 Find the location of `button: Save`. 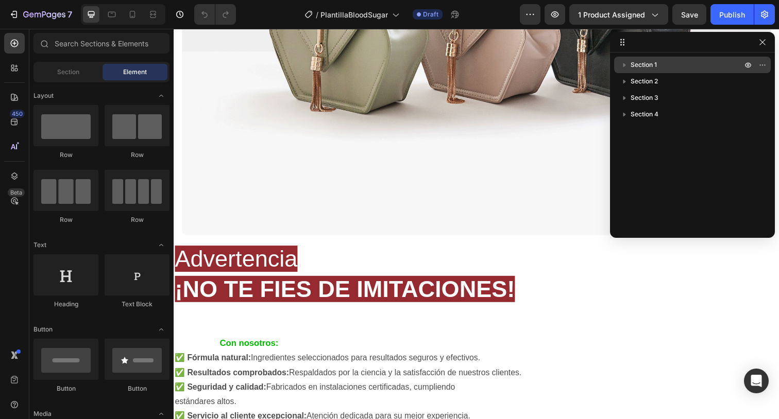

button: Save is located at coordinates (689, 14).